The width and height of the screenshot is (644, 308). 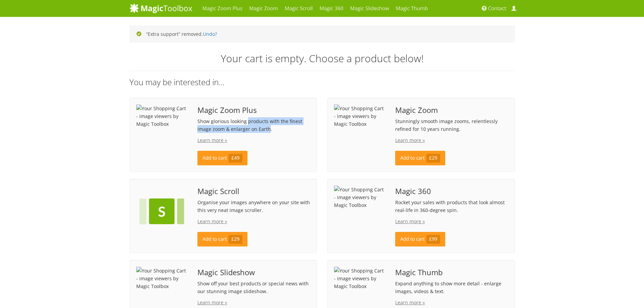 I want to click on span: Magic Thumb, so click(x=451, y=272).